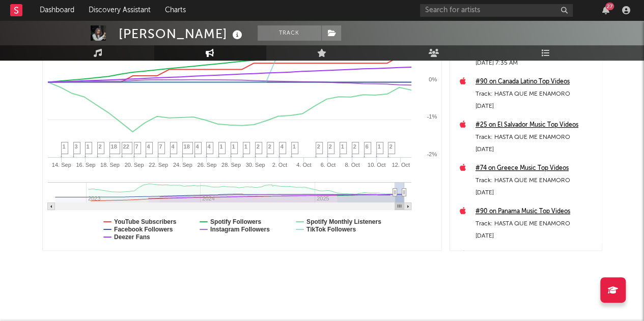 The height and width of the screenshot is (321, 644). Describe the element at coordinates (536, 169) in the screenshot. I see `a: #74 on Greece Music Top Videos` at that location.